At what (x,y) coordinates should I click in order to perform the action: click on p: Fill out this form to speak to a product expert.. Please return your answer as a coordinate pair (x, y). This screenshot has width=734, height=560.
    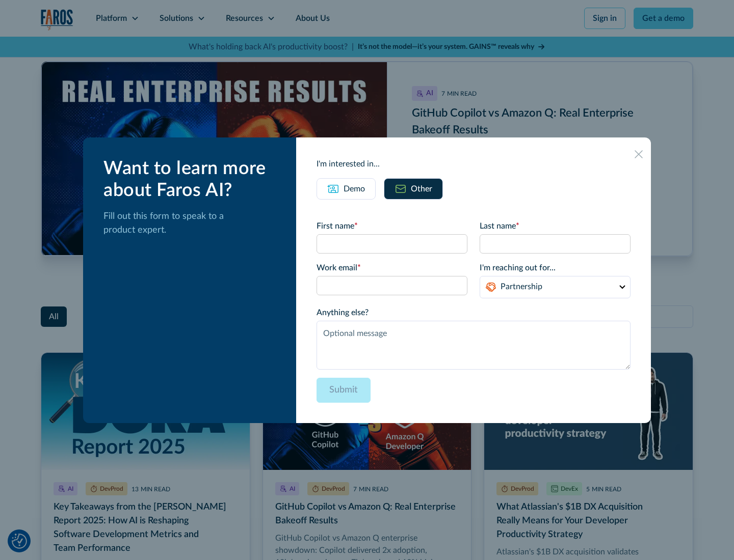
    Looking at the image, I should click on (192, 224).